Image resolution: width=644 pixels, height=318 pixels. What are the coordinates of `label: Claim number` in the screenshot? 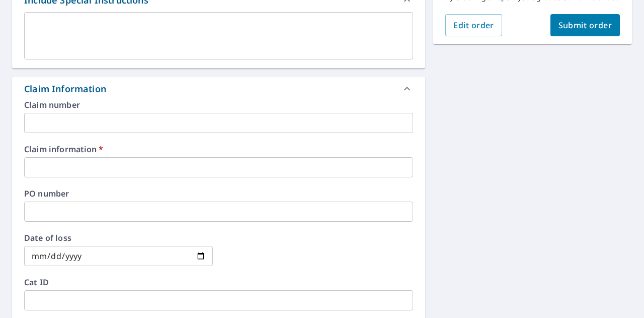 It's located at (219, 105).